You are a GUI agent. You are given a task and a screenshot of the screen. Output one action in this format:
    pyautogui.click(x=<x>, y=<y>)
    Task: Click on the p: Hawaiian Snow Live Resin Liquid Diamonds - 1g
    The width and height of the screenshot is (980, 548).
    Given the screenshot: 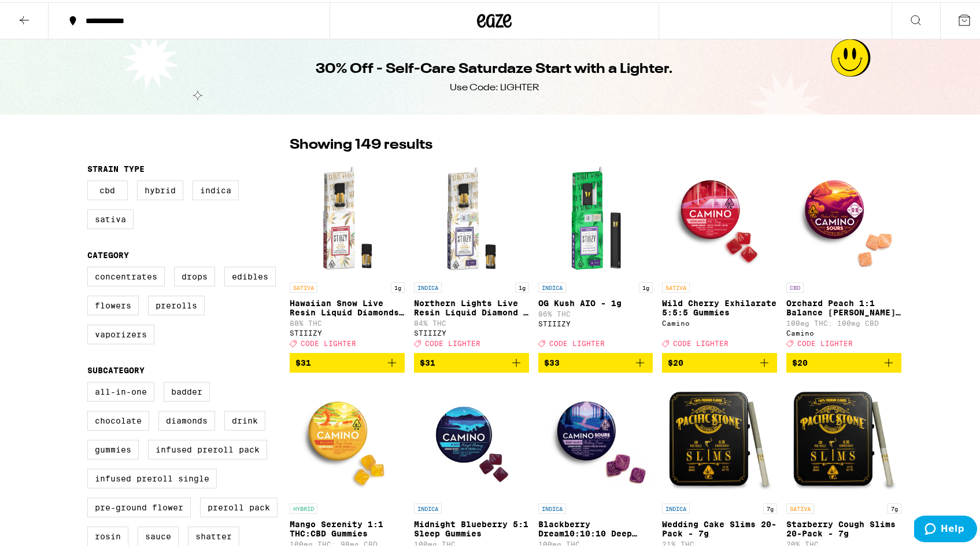 What is the action you would take?
    pyautogui.click(x=347, y=305)
    